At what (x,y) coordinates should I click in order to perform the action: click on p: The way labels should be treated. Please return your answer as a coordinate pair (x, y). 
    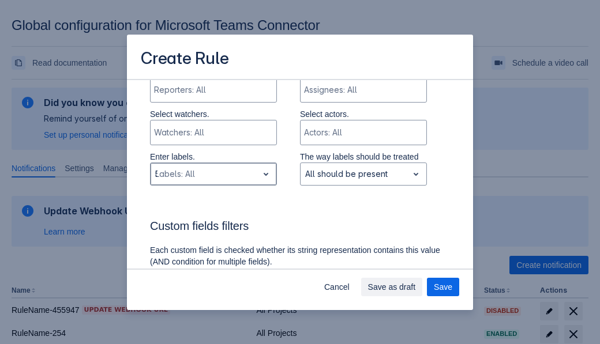
    Looking at the image, I should click on (363, 157).